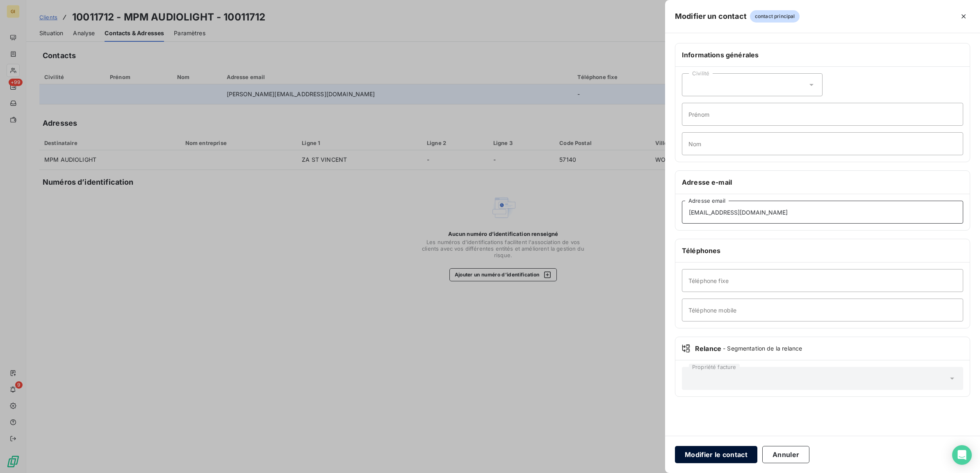 This screenshot has height=473, width=980. What do you see at coordinates (716, 455) in the screenshot?
I see `button: Modifier le contact` at bounding box center [716, 455].